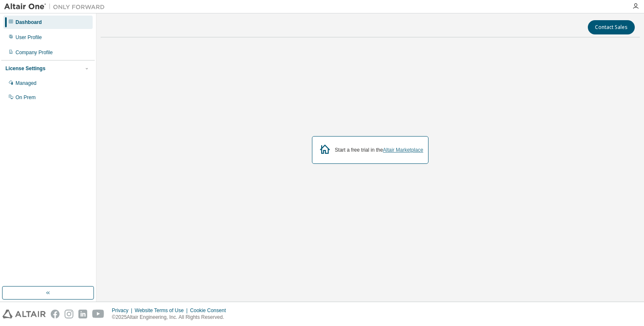 The width and height of the screenshot is (644, 326). What do you see at coordinates (34, 53) in the screenshot?
I see `div: Company Profile` at bounding box center [34, 53].